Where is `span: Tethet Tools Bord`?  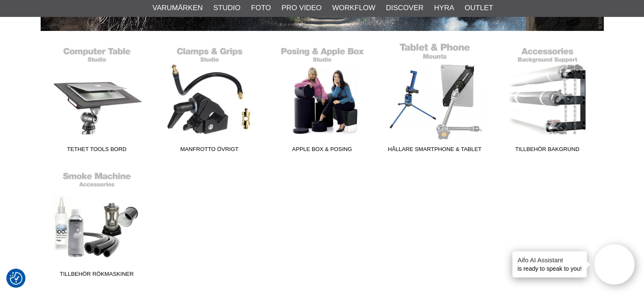 span: Tethet Tools Bord is located at coordinates (97, 151).